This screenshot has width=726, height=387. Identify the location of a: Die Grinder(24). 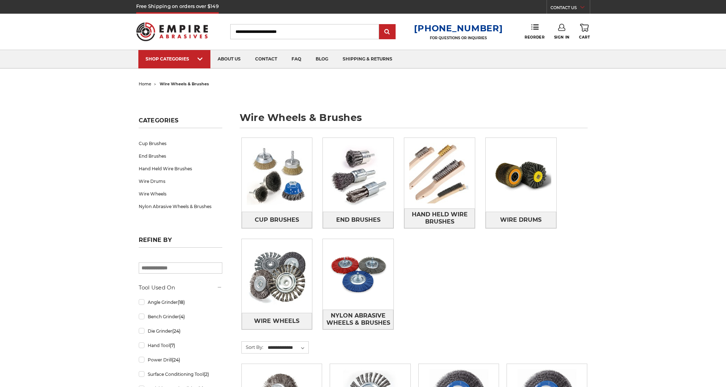
(181, 331).